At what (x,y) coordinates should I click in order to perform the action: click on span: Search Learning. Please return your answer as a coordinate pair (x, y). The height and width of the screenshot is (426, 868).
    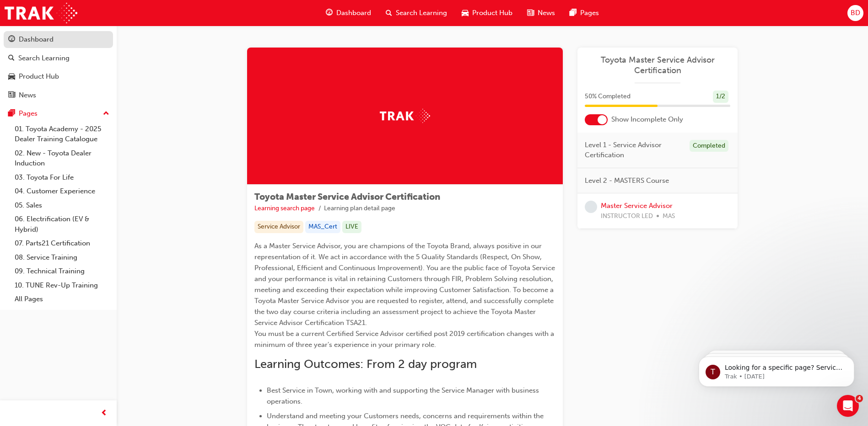
    Looking at the image, I should click on (422, 13).